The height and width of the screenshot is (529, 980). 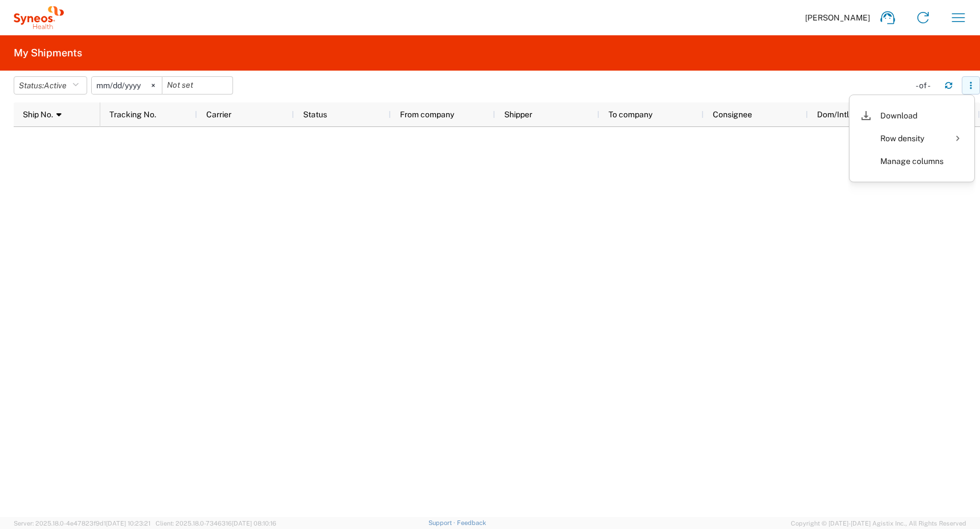 What do you see at coordinates (518, 115) in the screenshot?
I see `span: Shipper` at bounding box center [518, 115].